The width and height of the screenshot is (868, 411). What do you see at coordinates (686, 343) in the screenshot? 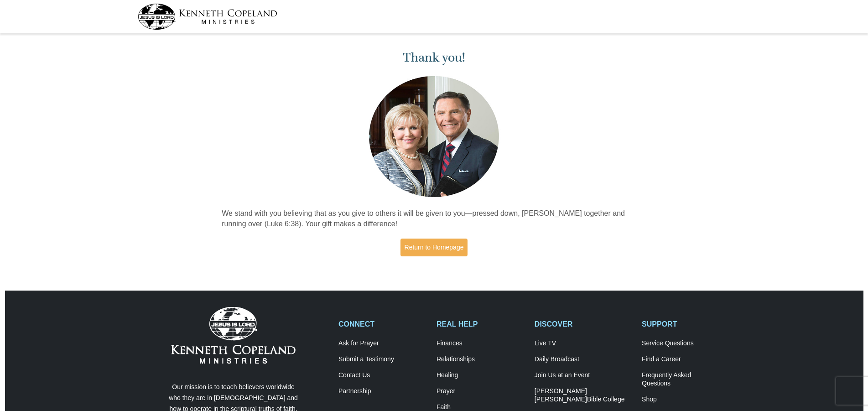
I see `a: Service Questions` at bounding box center [686, 343].